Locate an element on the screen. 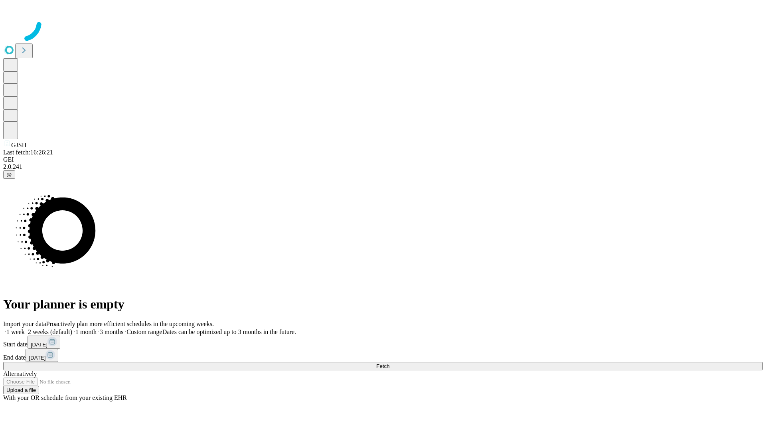 The height and width of the screenshot is (431, 766). span: Import your data is located at coordinates (25, 324).